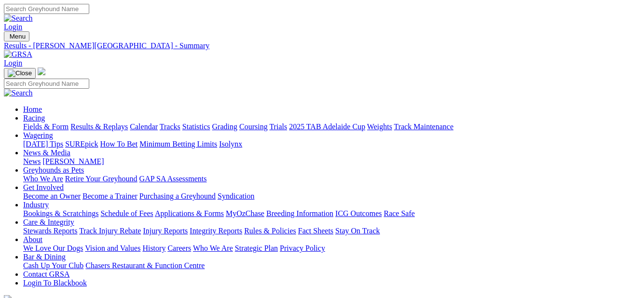 The image size is (644, 298). Describe the element at coordinates (357, 231) in the screenshot. I see `a: Stay On Track` at that location.